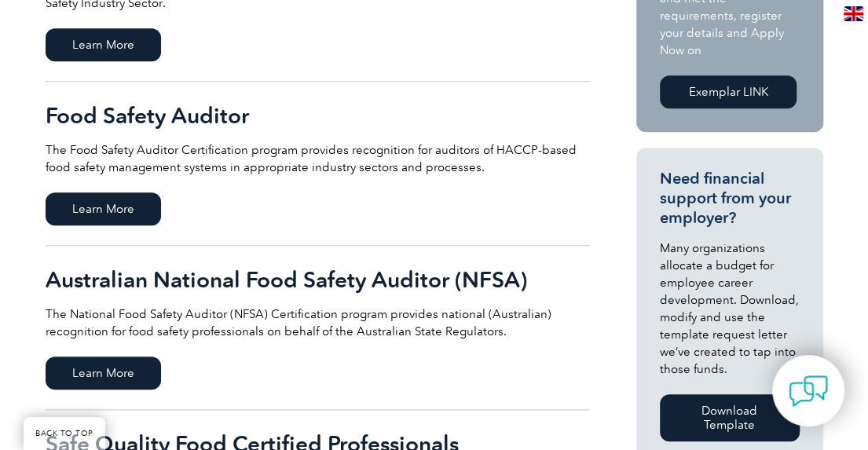 This screenshot has height=450, width=868. Describe the element at coordinates (317, 116) in the screenshot. I see `h2: Food Safety Auditor` at that location.